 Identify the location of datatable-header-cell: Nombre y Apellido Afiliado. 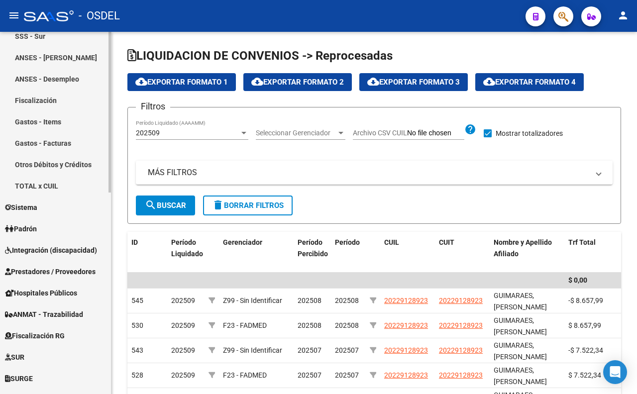
(527, 254).